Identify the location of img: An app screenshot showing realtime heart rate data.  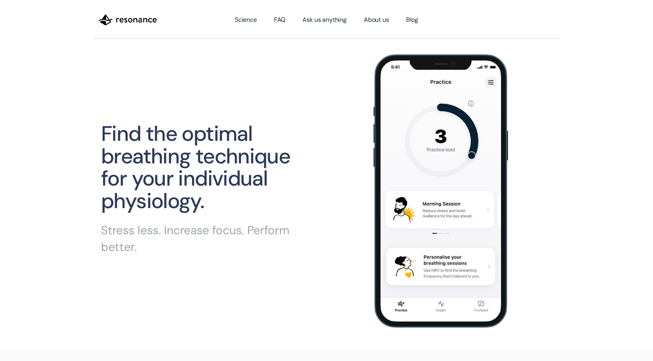
(445, 191).